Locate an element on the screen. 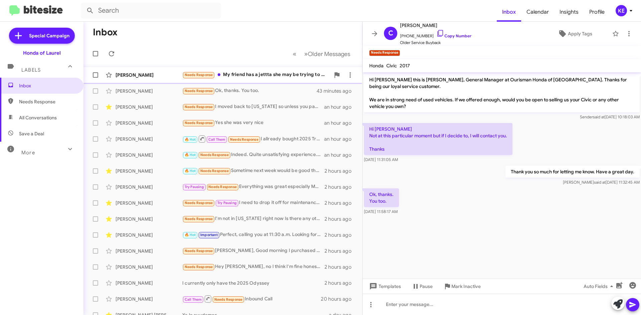 The height and width of the screenshot is (315, 641). button: KE is located at coordinates (622, 11).